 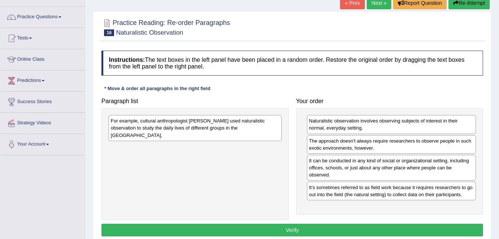 What do you see at coordinates (392, 167) in the screenshot?
I see `div: It can be conducted in any kind of social or organizational setting, including offices, schools, ...` at bounding box center [392, 167].